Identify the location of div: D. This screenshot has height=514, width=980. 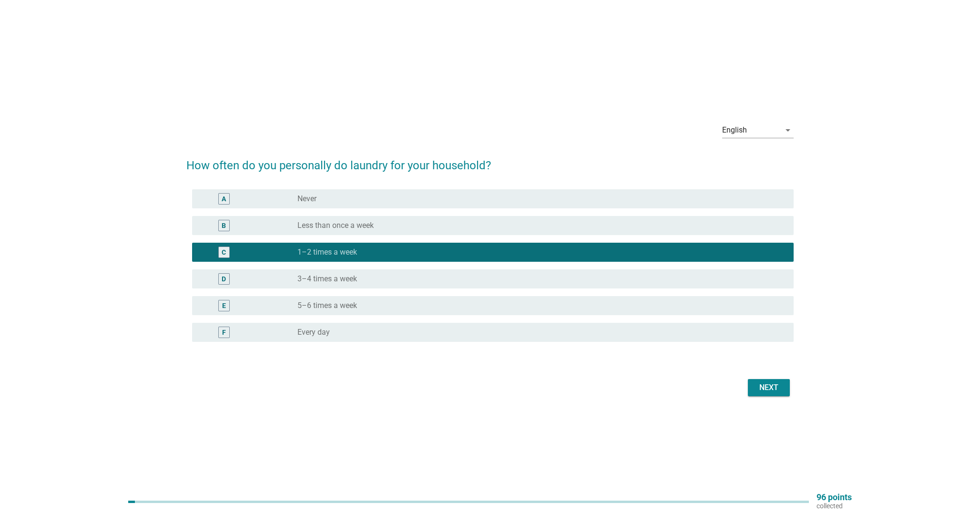
(224, 279).